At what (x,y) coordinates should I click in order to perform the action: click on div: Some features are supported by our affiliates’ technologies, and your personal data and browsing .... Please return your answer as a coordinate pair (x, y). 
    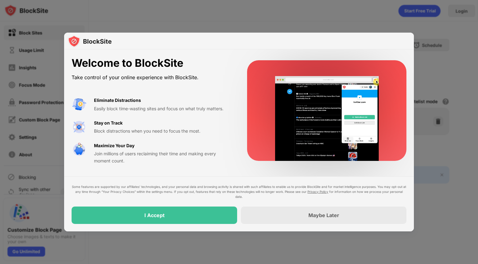
    Looking at the image, I should click on (239, 192).